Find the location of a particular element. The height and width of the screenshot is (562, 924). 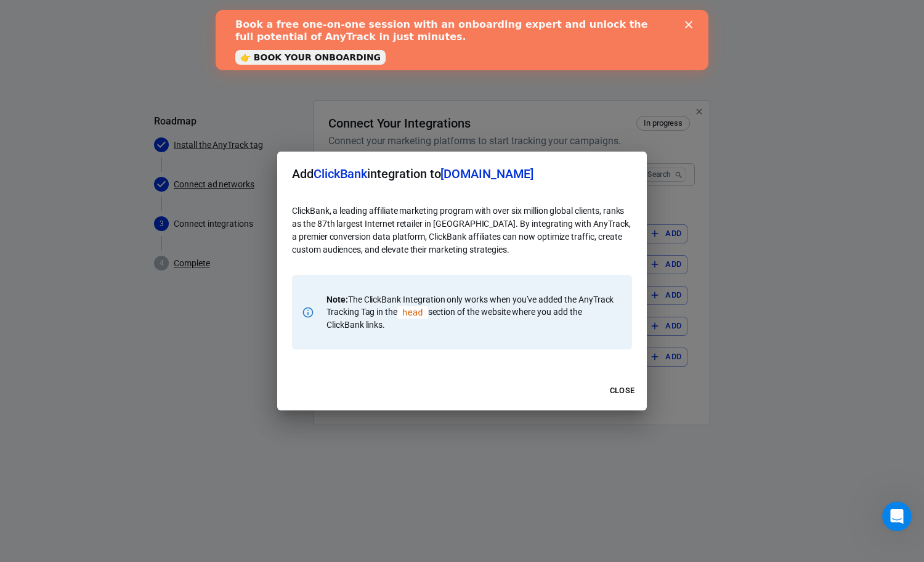

span: ClickBank is located at coordinates (340, 174).